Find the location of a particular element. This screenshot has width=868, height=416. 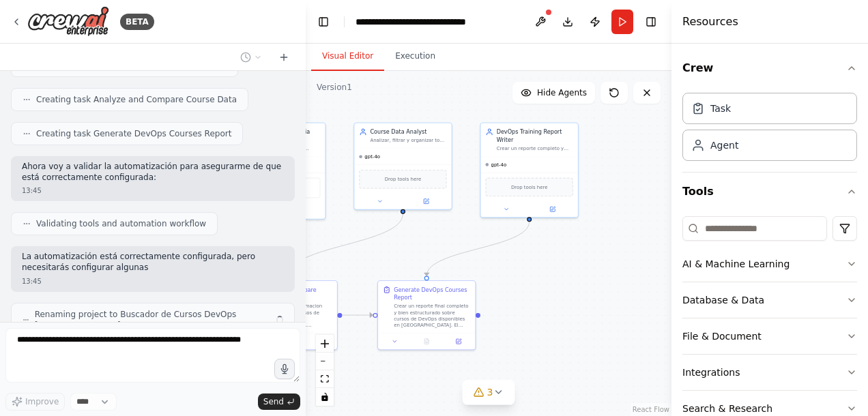

div: Generate DevOps Courses ReportCrear un reporte final completo y bien estructurado sobre cursos de... is located at coordinates (427, 315).